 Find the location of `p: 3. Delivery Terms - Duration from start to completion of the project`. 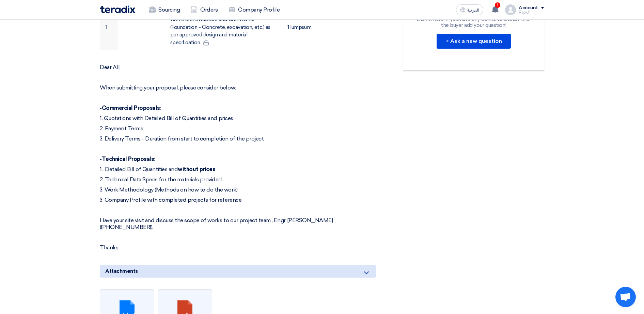

p: 3. Delivery Terms - Duration from start to completion of the project is located at coordinates (238, 139).